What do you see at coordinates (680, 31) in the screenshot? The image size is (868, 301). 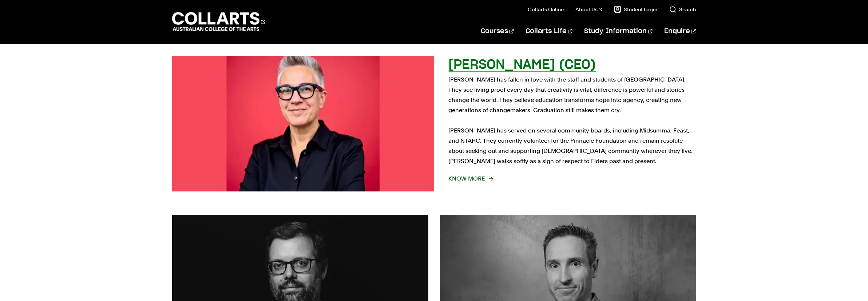 I see `a: Enquire` at bounding box center [680, 31].